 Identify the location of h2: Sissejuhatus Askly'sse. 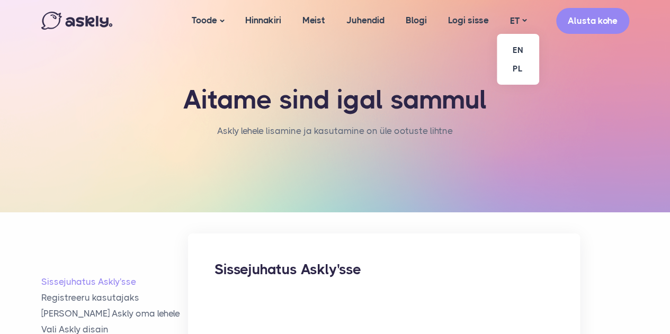
(384, 270).